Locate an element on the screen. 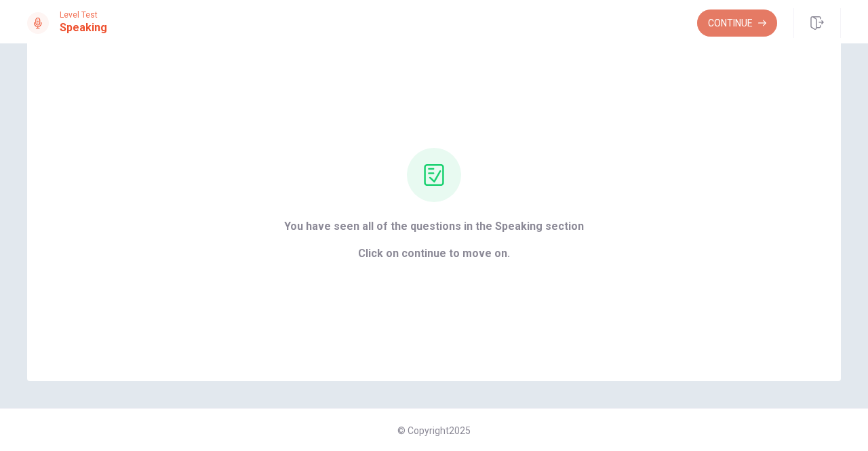  span: Click on continue to move on. is located at coordinates (434, 254).